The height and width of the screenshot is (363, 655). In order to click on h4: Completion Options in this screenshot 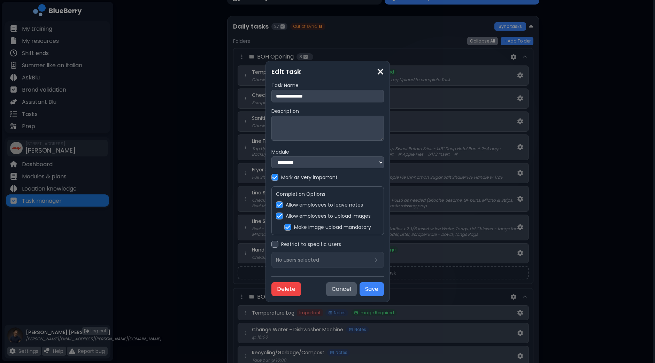, I will do `click(327, 194)`.